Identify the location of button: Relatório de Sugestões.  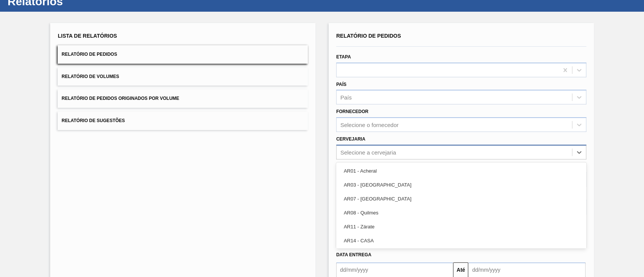
(182, 121).